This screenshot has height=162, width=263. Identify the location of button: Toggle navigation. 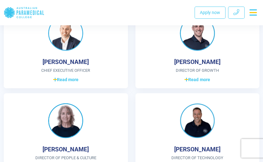
(253, 13).